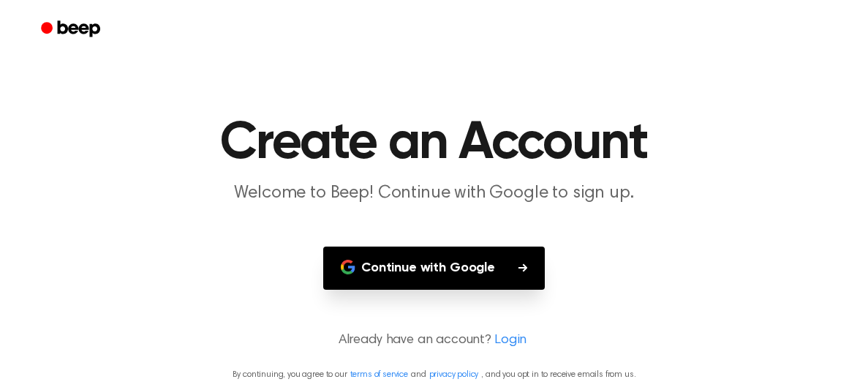 Image resolution: width=868 pixels, height=390 pixels. What do you see at coordinates (511, 340) in the screenshot?
I see `a: Login` at bounding box center [511, 340].